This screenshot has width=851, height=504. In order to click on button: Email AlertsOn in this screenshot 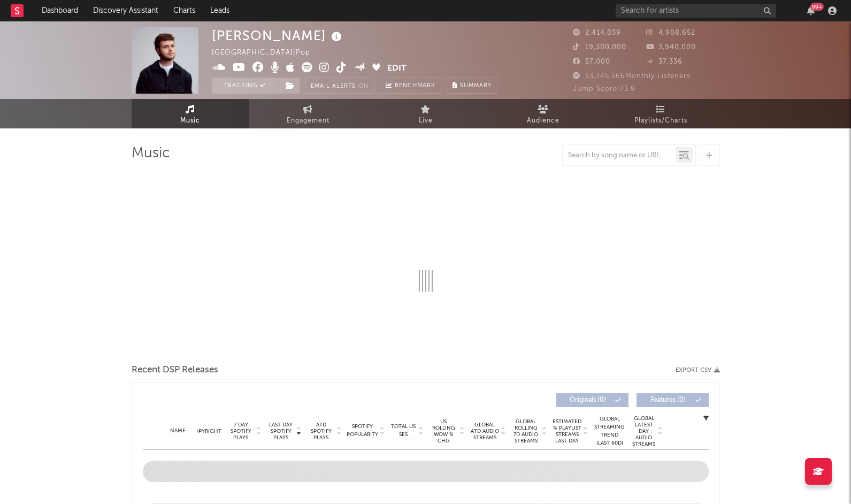, I will do `click(340, 86)`.